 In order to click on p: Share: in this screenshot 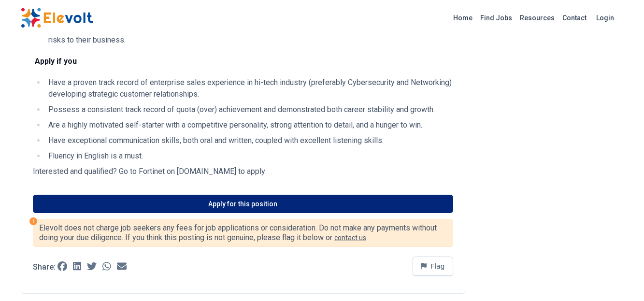, I will do `click(44, 267)`.